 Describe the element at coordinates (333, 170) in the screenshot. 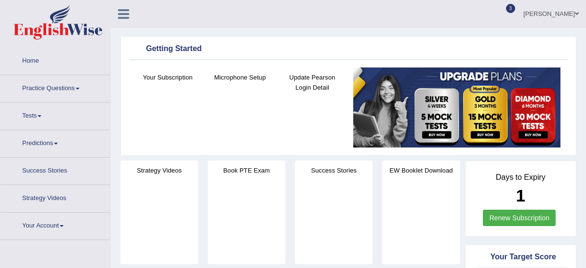

I see `h4: Success Stories` at that location.